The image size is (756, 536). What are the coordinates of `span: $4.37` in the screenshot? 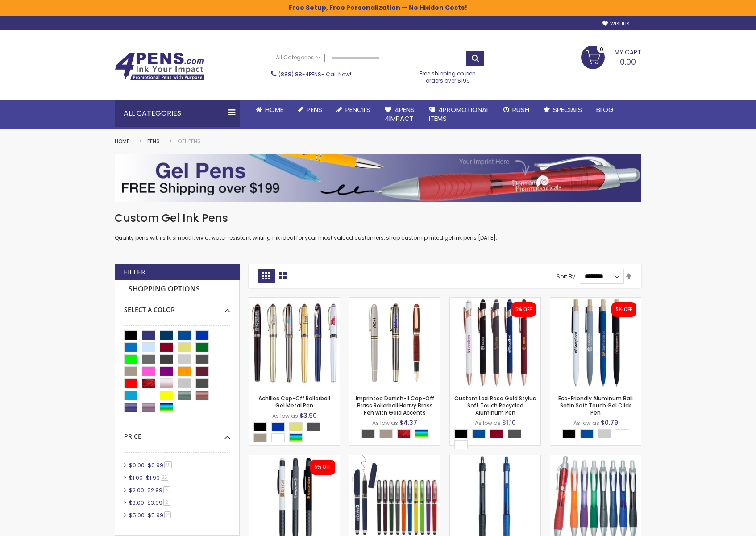 It's located at (408, 423).